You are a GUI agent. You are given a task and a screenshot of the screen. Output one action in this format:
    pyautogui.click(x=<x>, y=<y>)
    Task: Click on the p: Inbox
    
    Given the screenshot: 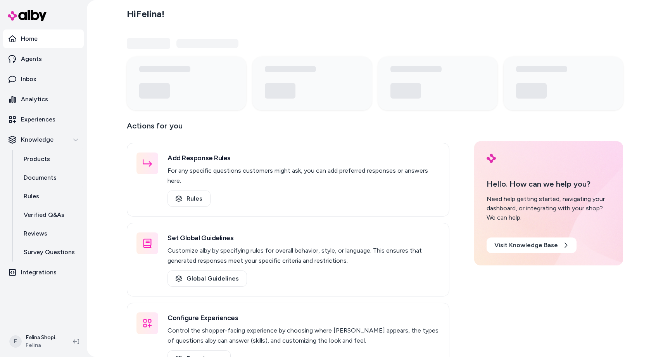 What is the action you would take?
    pyautogui.click(x=29, y=79)
    